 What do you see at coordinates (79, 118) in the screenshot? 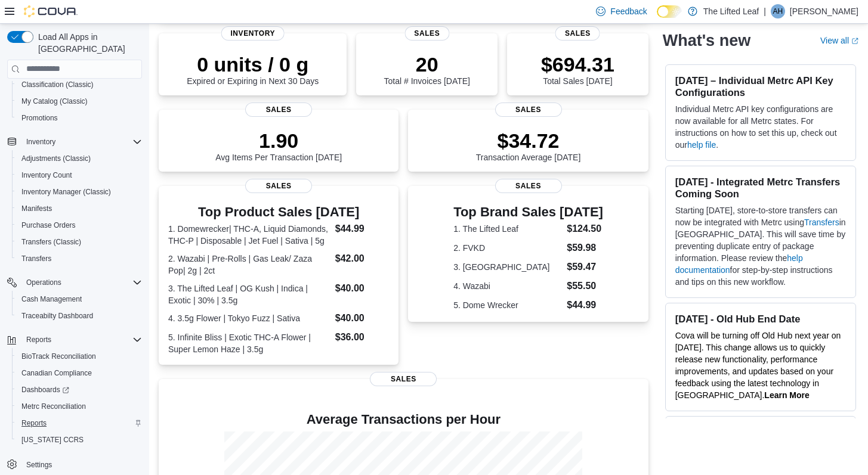
I see `button: Promotions` at bounding box center [79, 118].